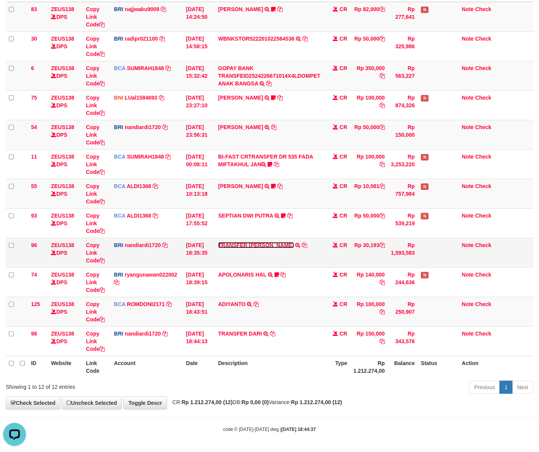 This screenshot has height=452, width=539. Describe the element at coordinates (255, 403) in the screenshot. I see `span: CR: DB: Variance:` at that location.